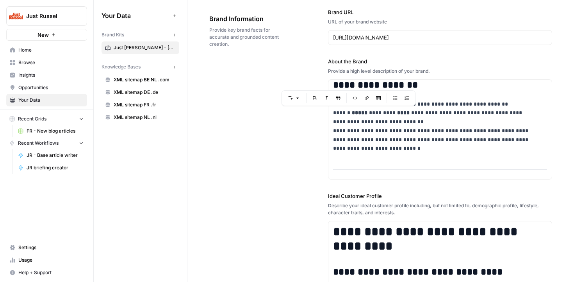  Describe the element at coordinates (46, 75) in the screenshot. I see `a: Insights` at that location.